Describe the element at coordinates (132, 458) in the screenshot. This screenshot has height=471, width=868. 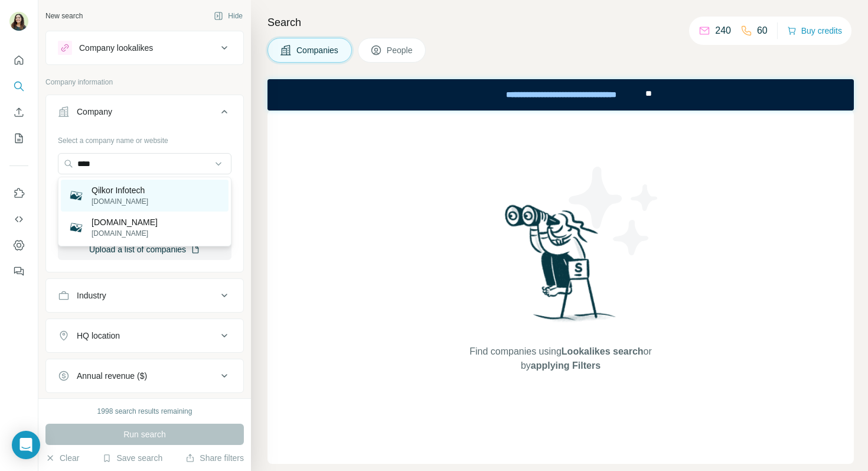
I see `button: Save search` at that location.